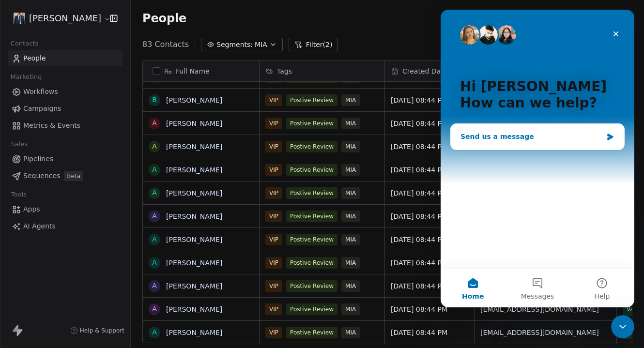 The image size is (644, 348). I want to click on span: Segments:, so click(234, 44).